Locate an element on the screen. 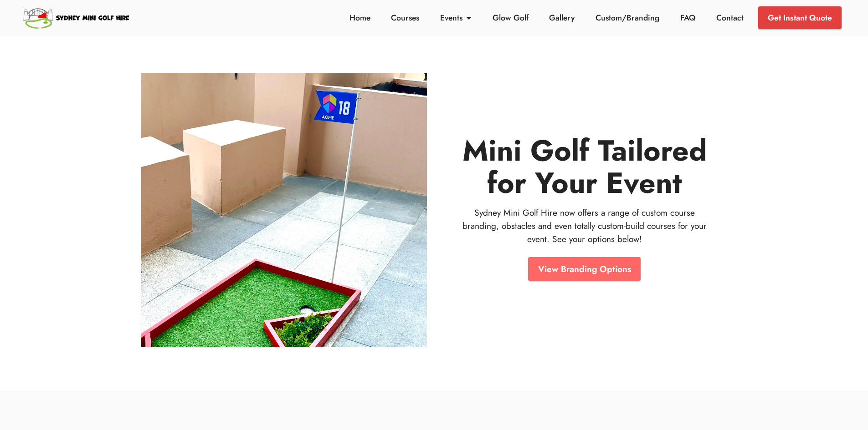  a: Gallery is located at coordinates (562, 17).